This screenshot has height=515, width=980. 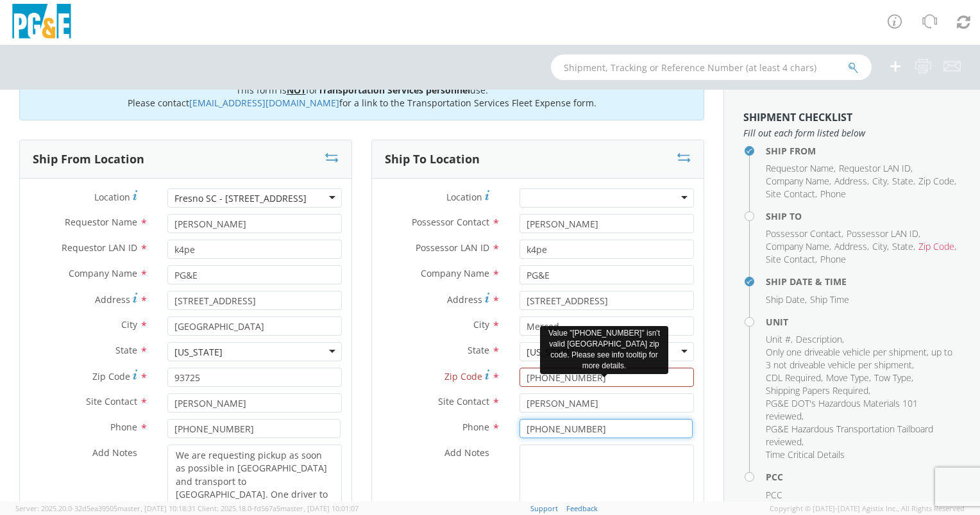 What do you see at coordinates (582, 508) in the screenshot?
I see `a: Feedback` at bounding box center [582, 508].